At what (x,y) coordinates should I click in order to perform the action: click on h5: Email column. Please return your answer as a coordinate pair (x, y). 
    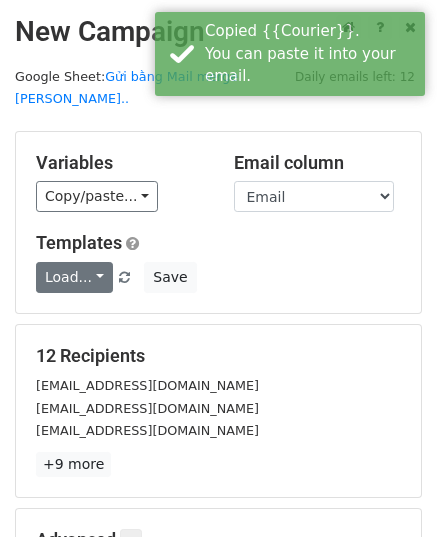
    Looking at the image, I should click on (318, 163).